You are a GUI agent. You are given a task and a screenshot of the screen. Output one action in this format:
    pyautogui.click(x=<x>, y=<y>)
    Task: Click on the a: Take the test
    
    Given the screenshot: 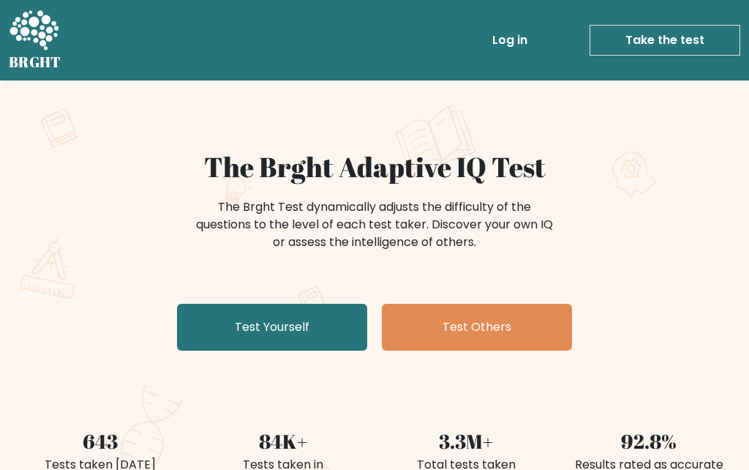 What is the action you would take?
    pyautogui.click(x=665, y=40)
    